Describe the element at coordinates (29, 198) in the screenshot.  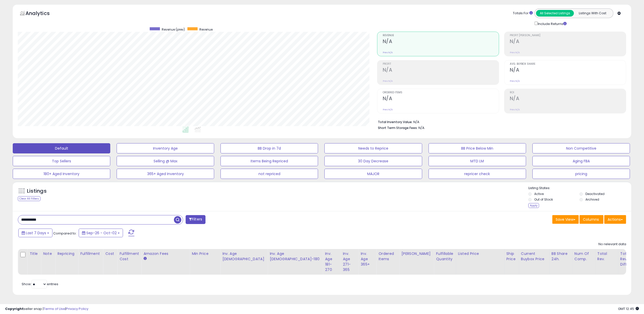
I see `div: Clear All Filters` at that location.